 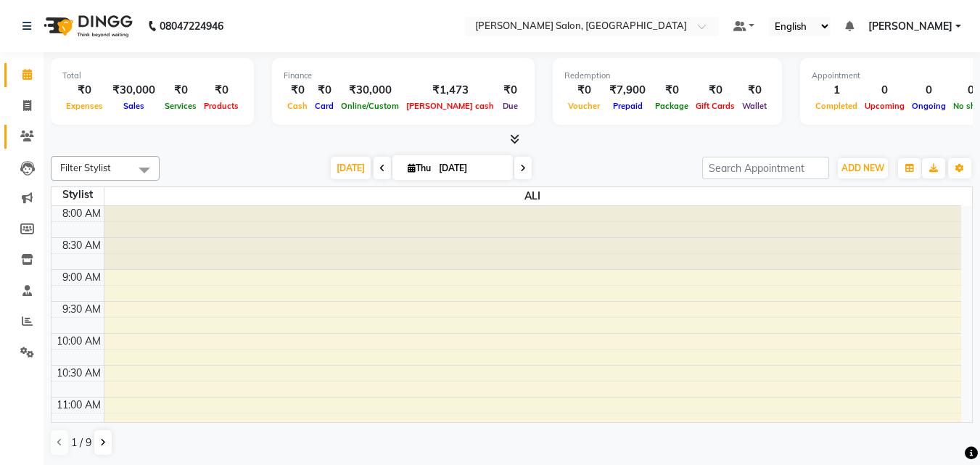 I want to click on span: Products, so click(x=221, y=106).